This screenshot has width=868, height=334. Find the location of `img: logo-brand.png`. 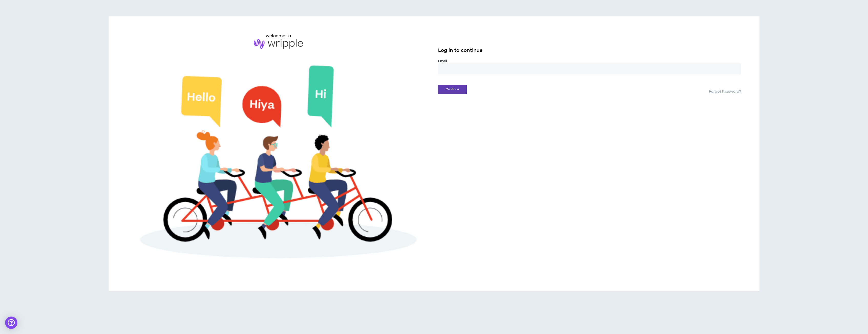

img: logo-brand.png is located at coordinates (279, 44).